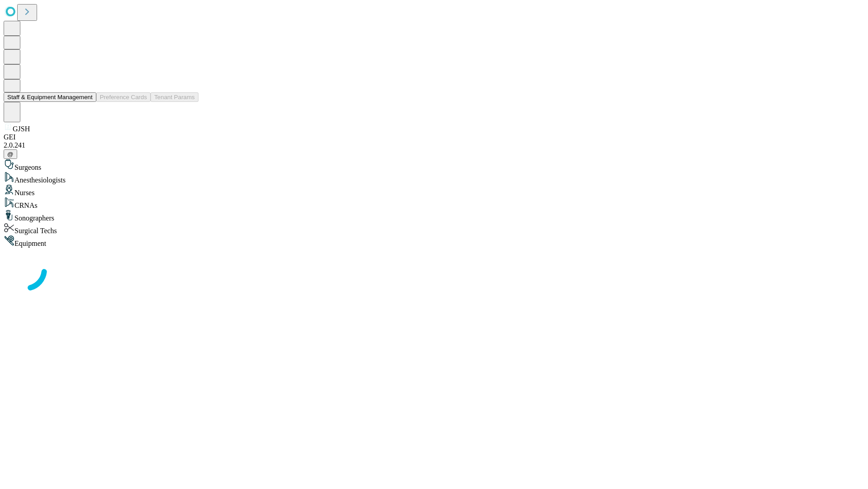 This screenshot has width=868, height=489. I want to click on div: Nurses, so click(434, 191).